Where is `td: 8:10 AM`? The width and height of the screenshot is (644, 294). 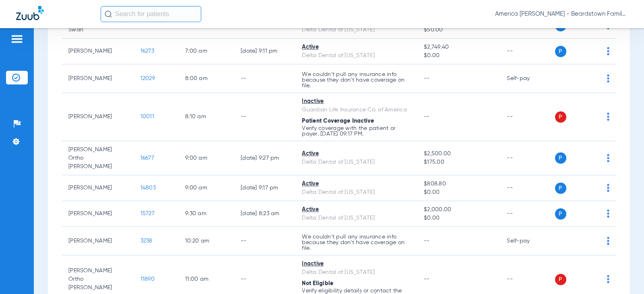 td: 8:10 AM is located at coordinates (206, 117).